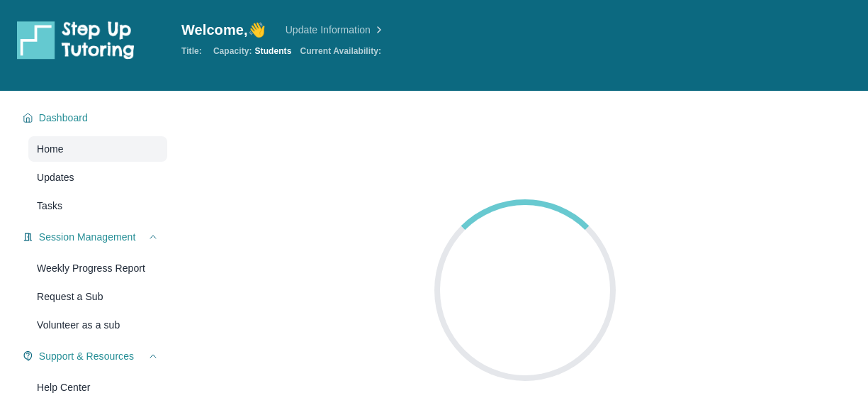 The width and height of the screenshot is (868, 398). Describe the element at coordinates (98, 268) in the screenshot. I see `a: Weekly Progress Report` at that location.